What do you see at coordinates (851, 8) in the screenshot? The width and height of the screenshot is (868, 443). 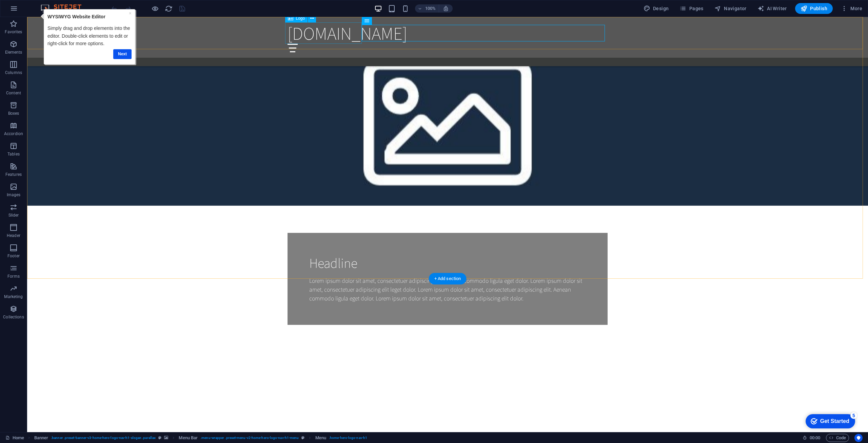 I see `span: More` at bounding box center [851, 8].